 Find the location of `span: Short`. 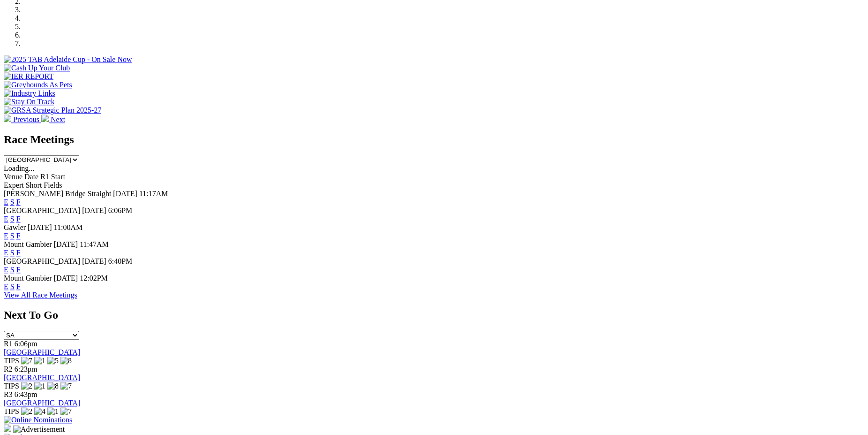

span: Short is located at coordinates (34, 185).